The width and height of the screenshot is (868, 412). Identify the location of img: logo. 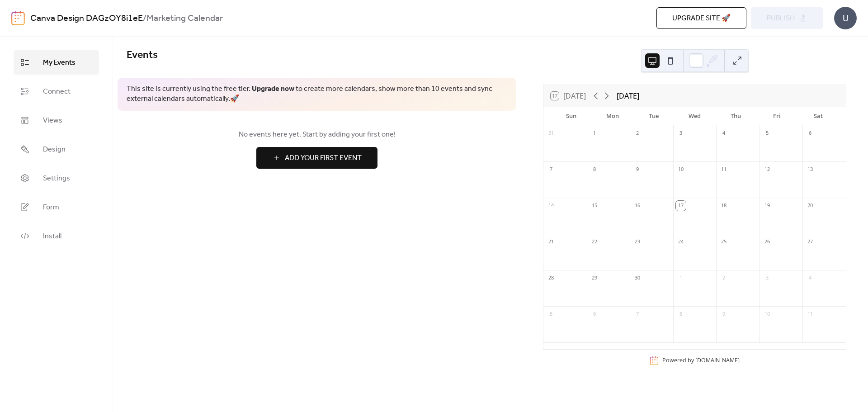
(18, 18).